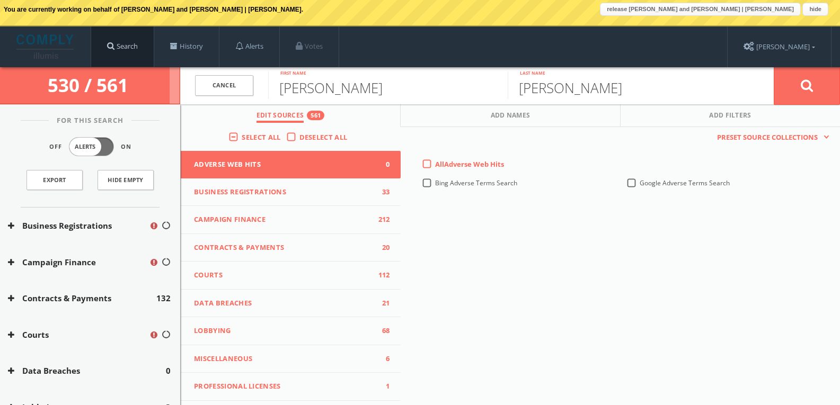 This screenshot has width=840, height=405. I want to click on span: 33, so click(382, 192).